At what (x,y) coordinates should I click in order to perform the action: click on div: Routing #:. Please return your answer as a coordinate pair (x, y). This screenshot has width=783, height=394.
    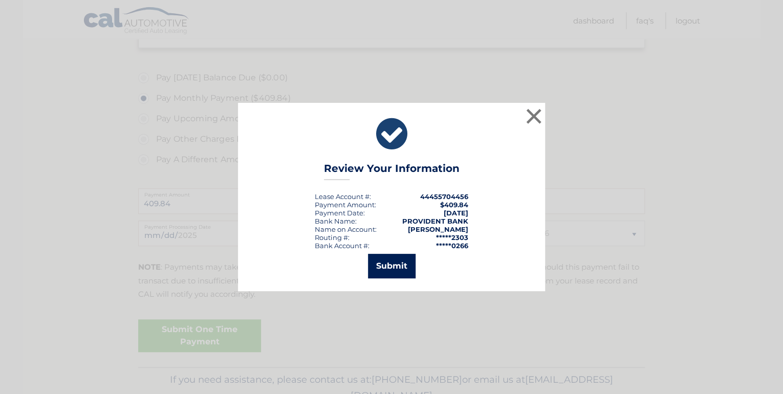
    Looking at the image, I should click on (332, 237).